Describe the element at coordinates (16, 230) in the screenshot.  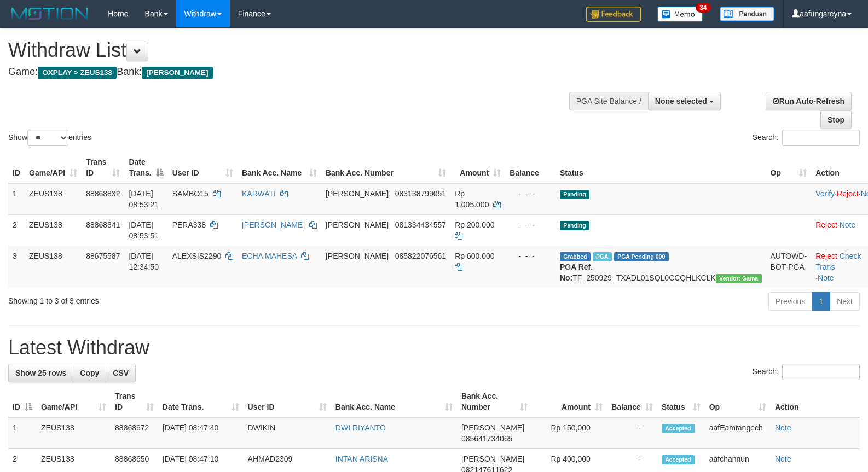
I see `td: 2` at that location.